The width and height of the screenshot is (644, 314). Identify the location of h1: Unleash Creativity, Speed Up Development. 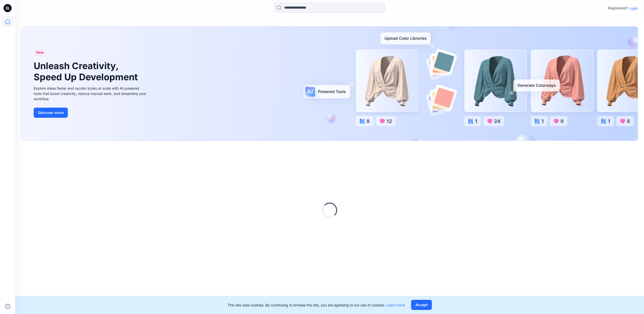
(87, 71).